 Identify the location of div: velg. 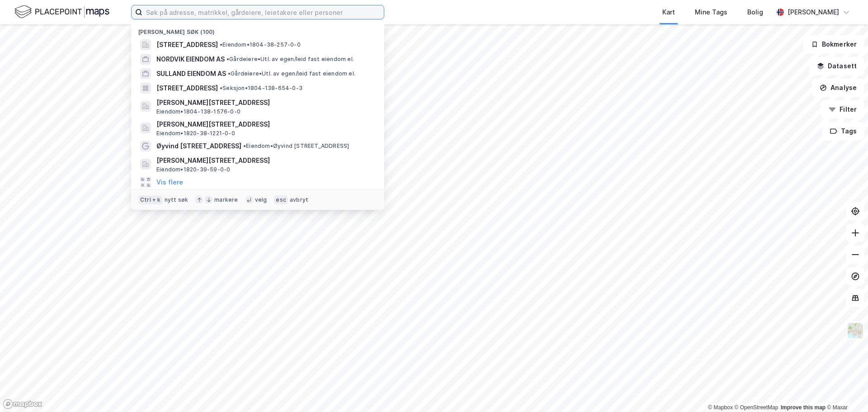
(261, 200).